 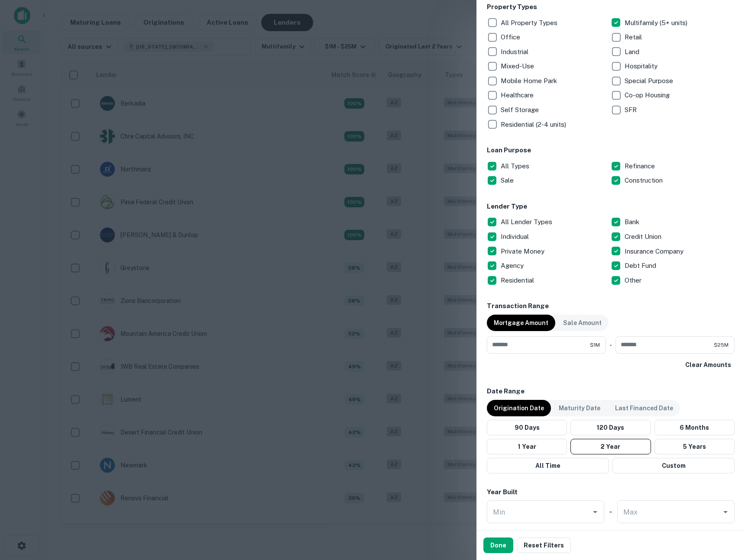 What do you see at coordinates (643, 236) in the screenshot?
I see `p: Credit Union` at bounding box center [643, 236].